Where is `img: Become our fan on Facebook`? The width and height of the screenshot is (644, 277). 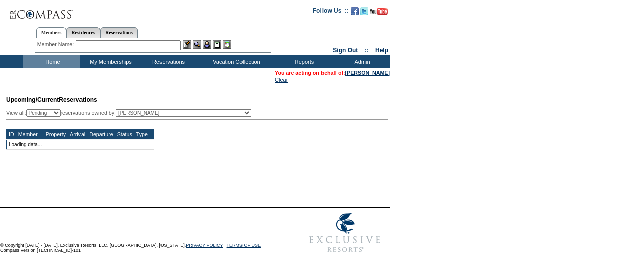
img: Become our fan on Facebook is located at coordinates (355, 11).